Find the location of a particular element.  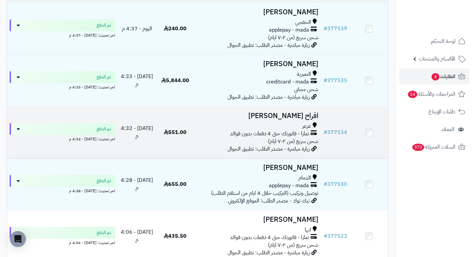

a: #377535 is located at coordinates (335, 80).